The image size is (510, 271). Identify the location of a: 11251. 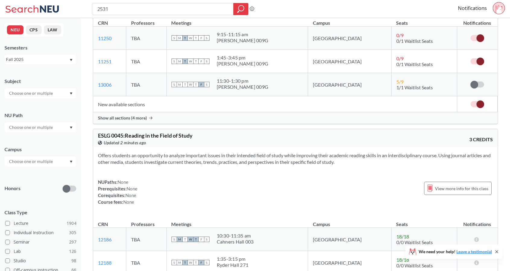
(105, 61).